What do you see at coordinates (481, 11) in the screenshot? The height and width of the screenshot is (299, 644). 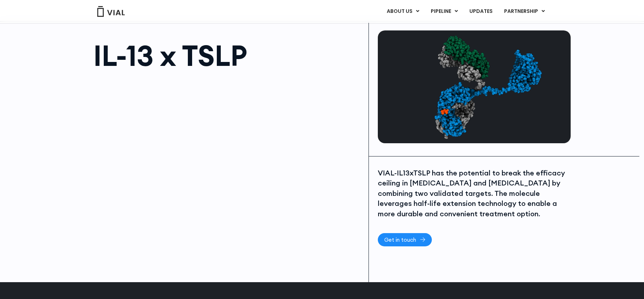 I see `a: UPDATES` at bounding box center [481, 11].